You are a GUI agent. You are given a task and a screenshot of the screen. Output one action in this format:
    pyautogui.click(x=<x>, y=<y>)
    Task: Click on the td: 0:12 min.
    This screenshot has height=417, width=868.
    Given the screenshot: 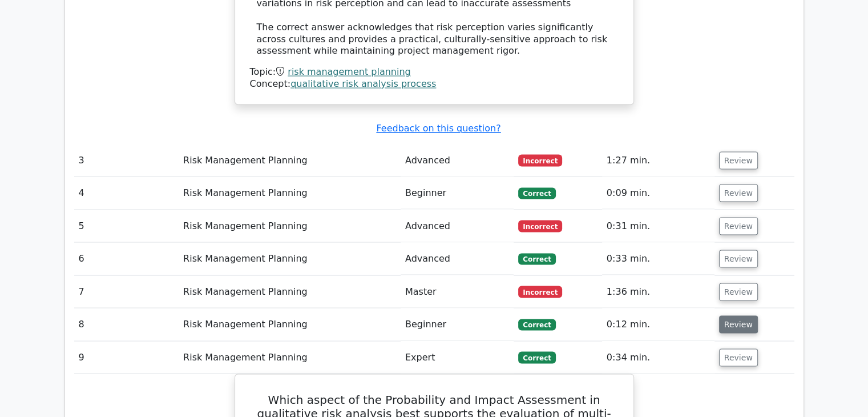 What is the action you would take?
    pyautogui.click(x=658, y=324)
    